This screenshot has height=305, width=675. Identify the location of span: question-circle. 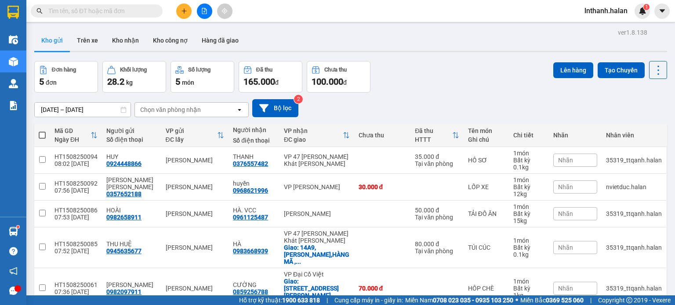
(13, 251).